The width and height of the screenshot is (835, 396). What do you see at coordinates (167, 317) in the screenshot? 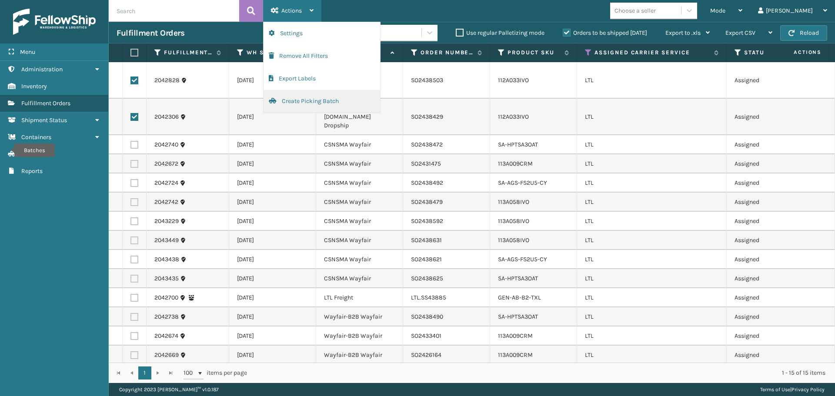
I see `a: 2042738` at bounding box center [167, 317].